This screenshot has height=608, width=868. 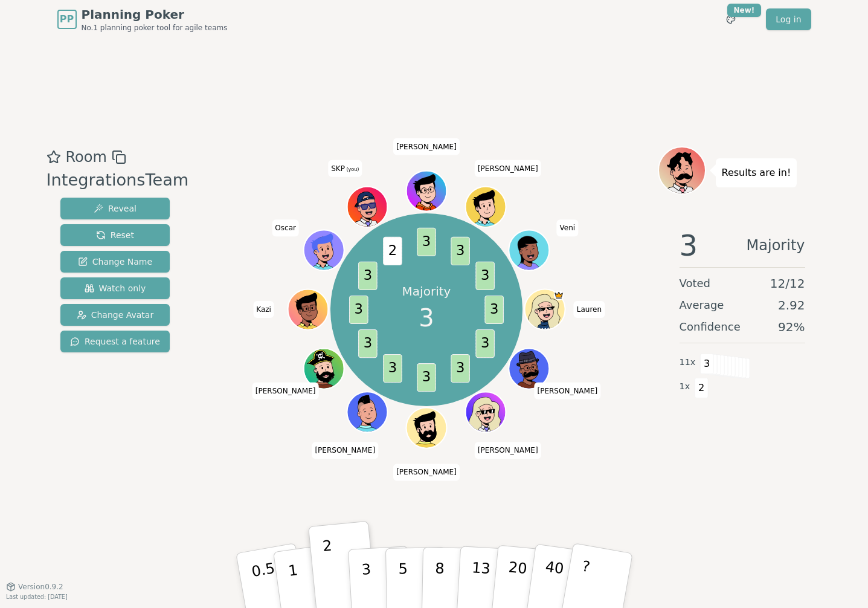 I want to click on span: 11 x, so click(x=688, y=362).